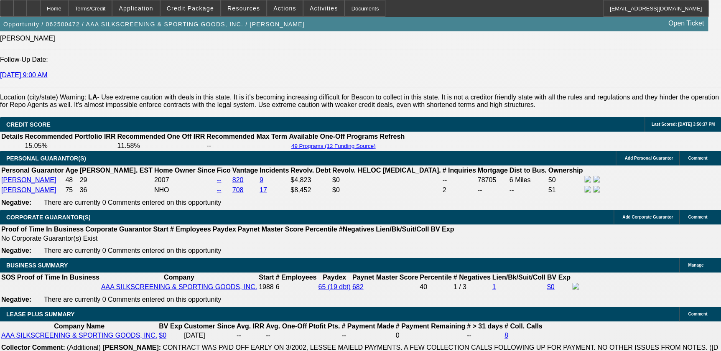 The width and height of the screenshot is (721, 351). I want to click on b: Revolv. Debt, so click(311, 170).